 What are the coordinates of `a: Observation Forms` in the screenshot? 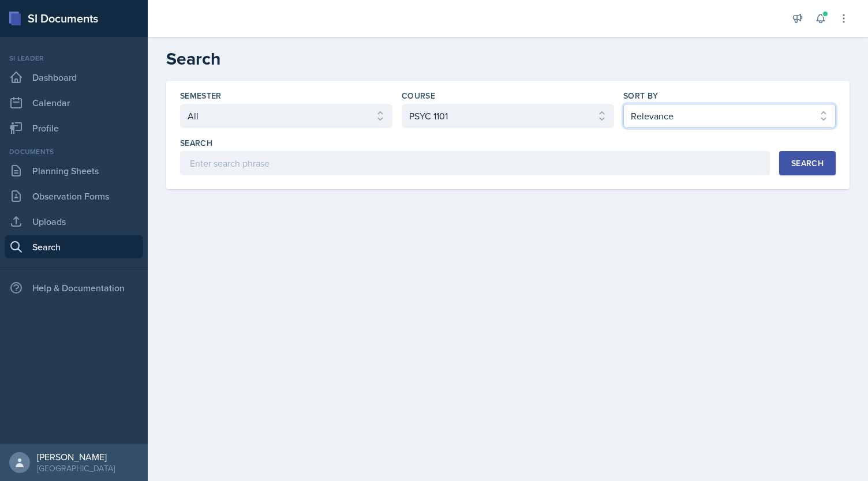 It's located at (74, 196).